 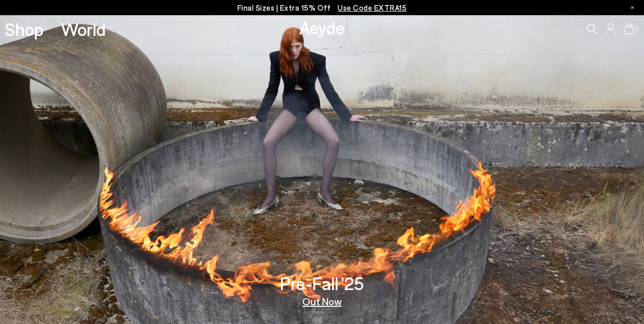 I want to click on a: Out Now, so click(x=322, y=302).